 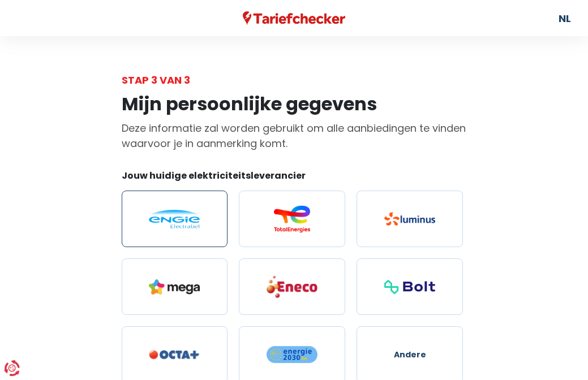 What do you see at coordinates (174, 219) in the screenshot?
I see `img: Engie / Electrabel` at bounding box center [174, 219].